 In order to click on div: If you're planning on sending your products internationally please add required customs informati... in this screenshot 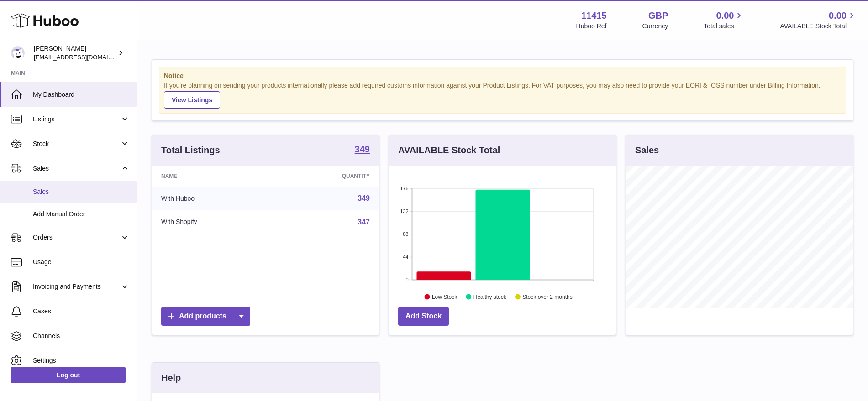, I will do `click(502, 95)`.